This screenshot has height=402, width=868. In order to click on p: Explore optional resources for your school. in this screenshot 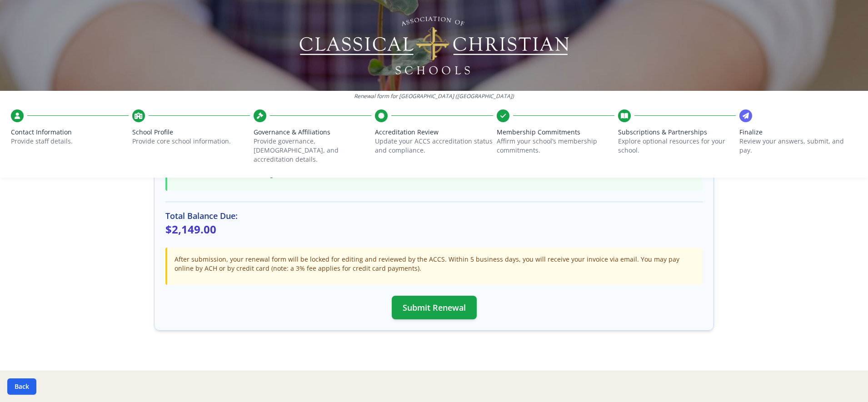, I will do `click(677, 145)`.